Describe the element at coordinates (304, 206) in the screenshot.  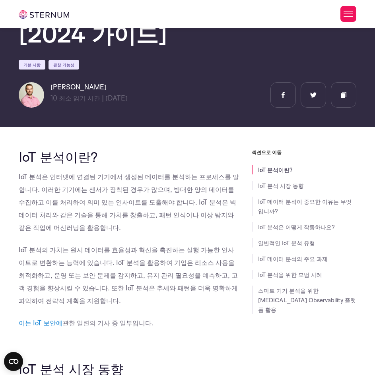
I see `font: IoT 데이터 분석이 중요한 이유는 무엇입니까?` at that location.